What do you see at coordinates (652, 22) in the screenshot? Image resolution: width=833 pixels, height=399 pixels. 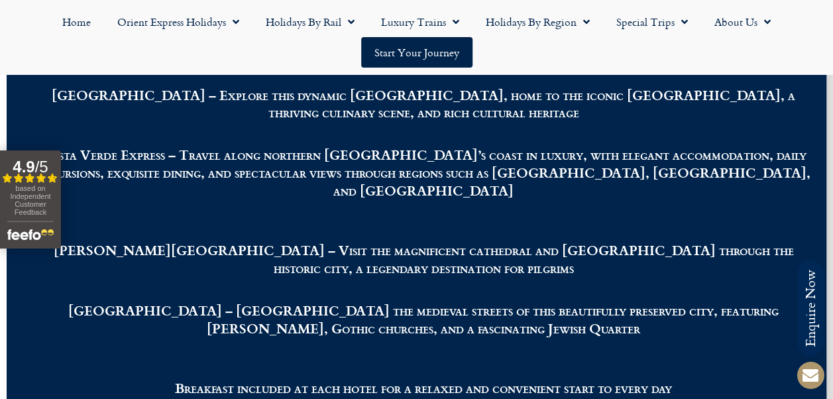 I see `a: Special Trips` at bounding box center [652, 22].